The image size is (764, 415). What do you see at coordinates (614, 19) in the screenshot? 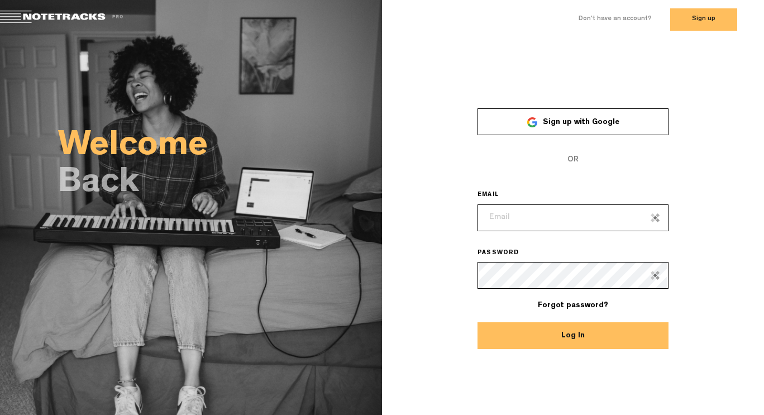
I see `label: Don't have an account?` at bounding box center [614, 19].